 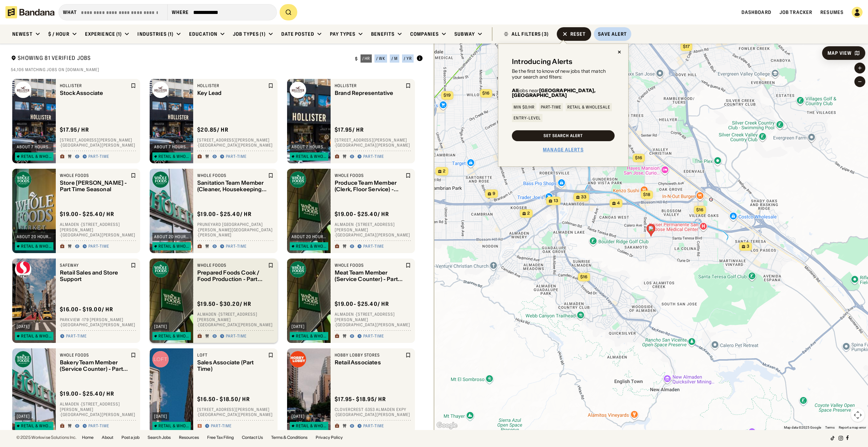 I want to click on div: Safeway, so click(x=94, y=265).